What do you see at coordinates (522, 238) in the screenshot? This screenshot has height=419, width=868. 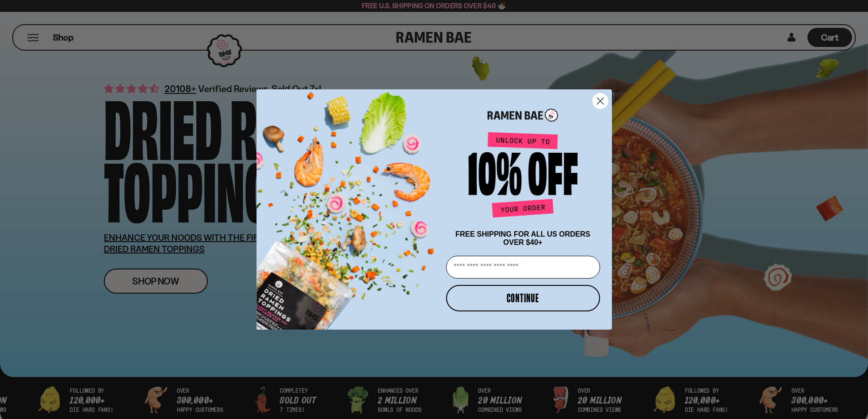 I see `span: FREE SHIPPING FOR ALL US ORDERS OVER $40+` at bounding box center [522, 238].